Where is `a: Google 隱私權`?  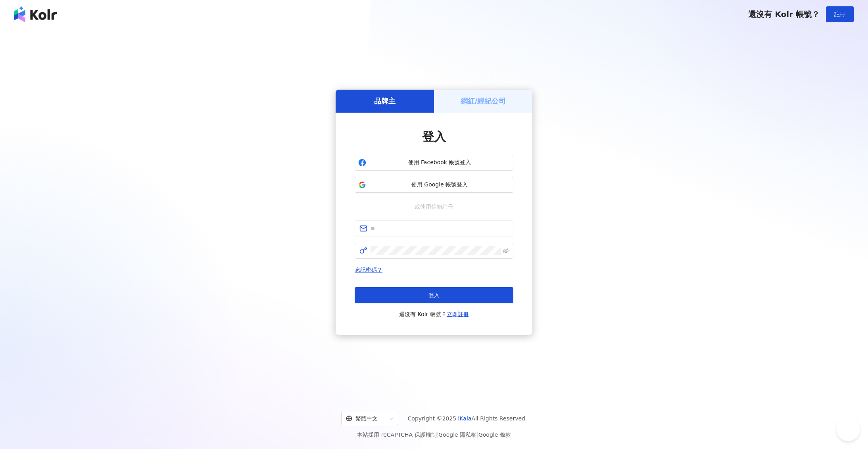
a: Google 隱私權 is located at coordinates (458, 435).